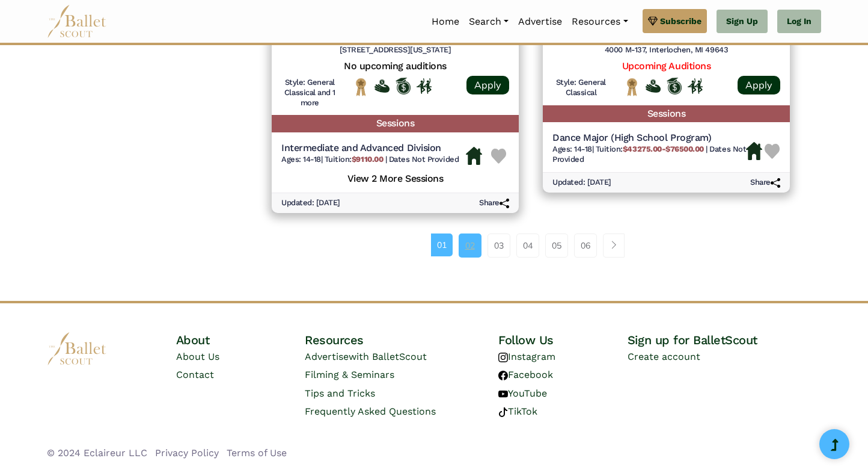  I want to click on a: YouTube, so click(522, 393).